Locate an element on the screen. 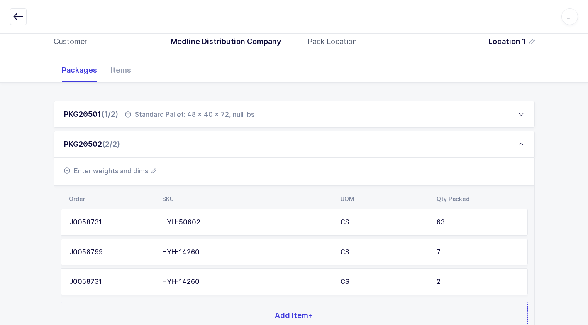 This screenshot has width=588, height=325. div: UOM is located at coordinates (384, 199).